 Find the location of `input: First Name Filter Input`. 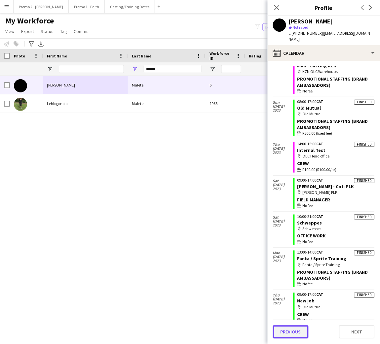

input: First Name Filter Input is located at coordinates (91, 69).